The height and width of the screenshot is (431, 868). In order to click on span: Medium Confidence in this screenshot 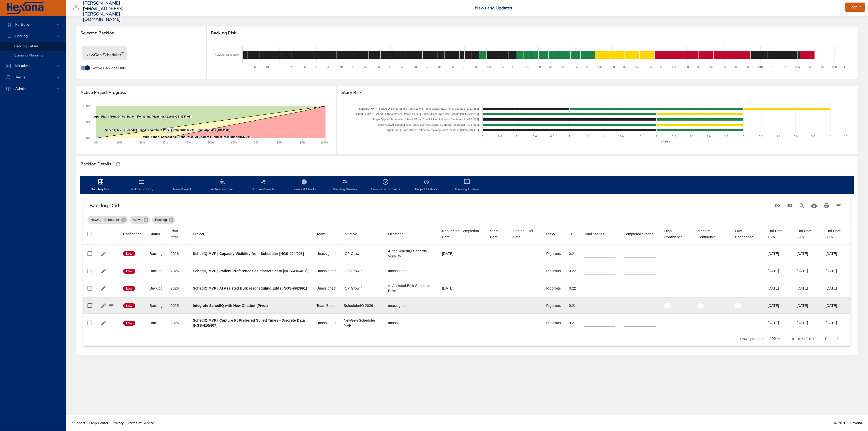, I will do `click(712, 234)`.